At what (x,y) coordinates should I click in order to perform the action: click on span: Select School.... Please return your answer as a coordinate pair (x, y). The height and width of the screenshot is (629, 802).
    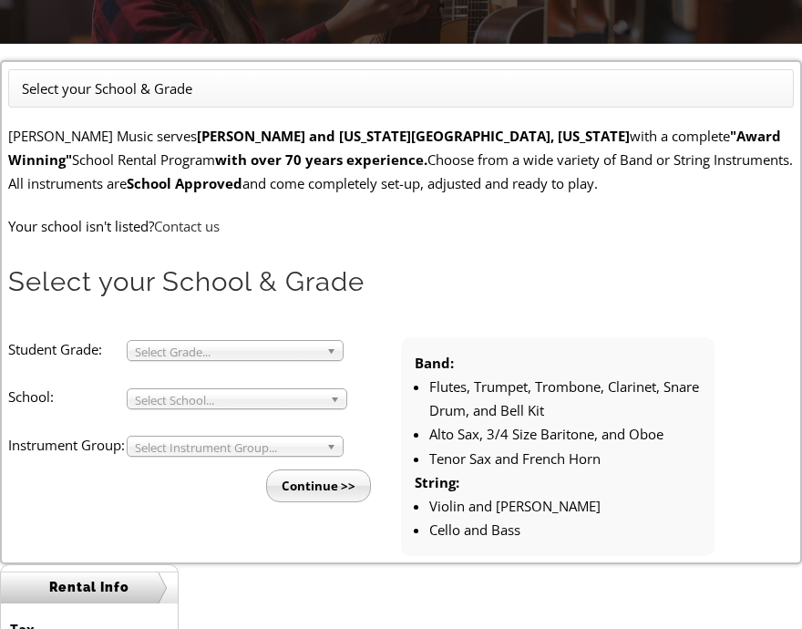
    Looking at the image, I should click on (229, 400).